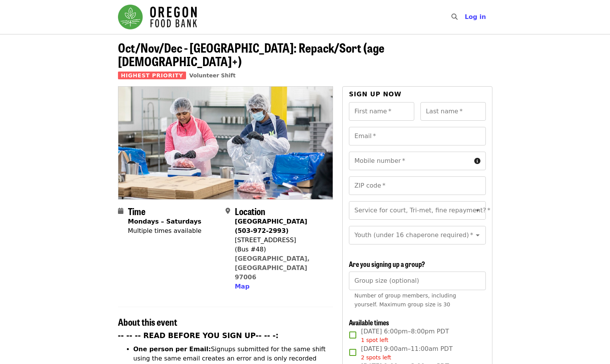 Image resolution: width=610 pixels, height=364 pixels. Describe the element at coordinates (417, 185) in the screenshot. I see `input: ZIP code` at that location.